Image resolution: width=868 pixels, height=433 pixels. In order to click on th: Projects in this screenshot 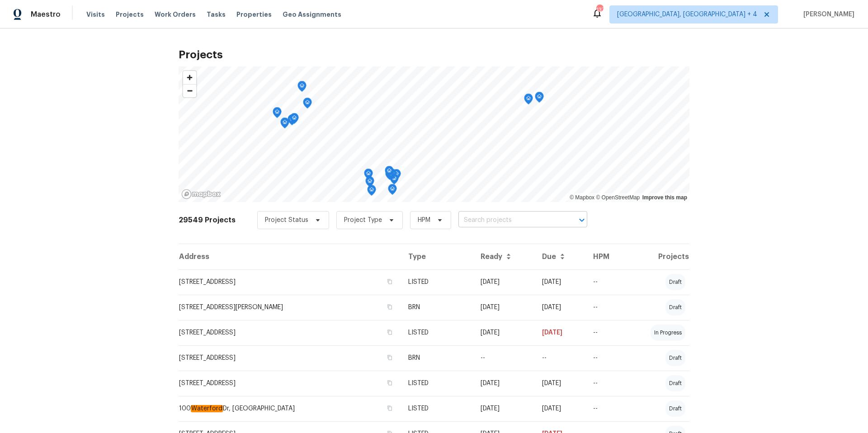, I will do `click(658, 257)`.